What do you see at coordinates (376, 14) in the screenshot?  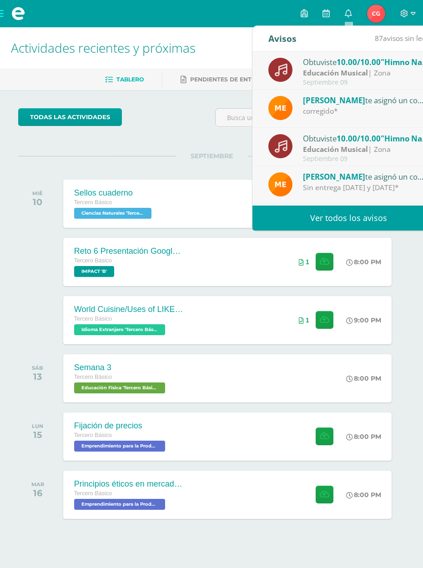 I see `img: 9eb9059daffa5c27b070fdde7c49f239.png` at bounding box center [376, 14].